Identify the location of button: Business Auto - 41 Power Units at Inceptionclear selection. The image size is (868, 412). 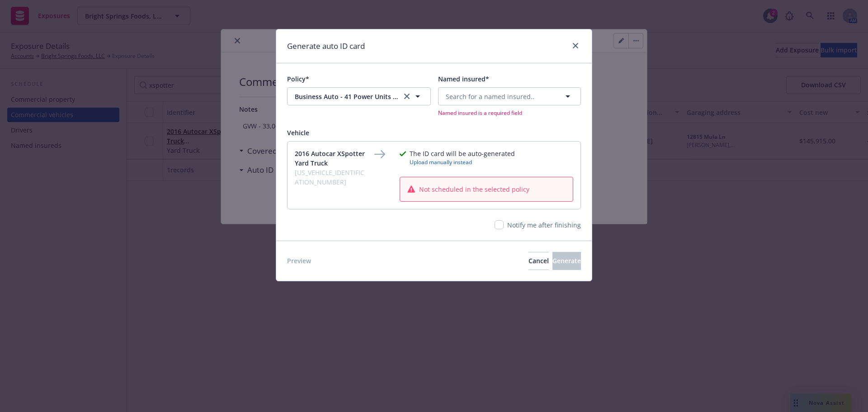
(359, 97).